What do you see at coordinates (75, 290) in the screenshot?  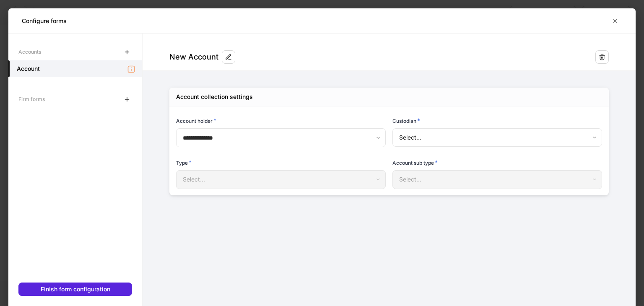 I see `button: Finish form configuration` at bounding box center [75, 290].